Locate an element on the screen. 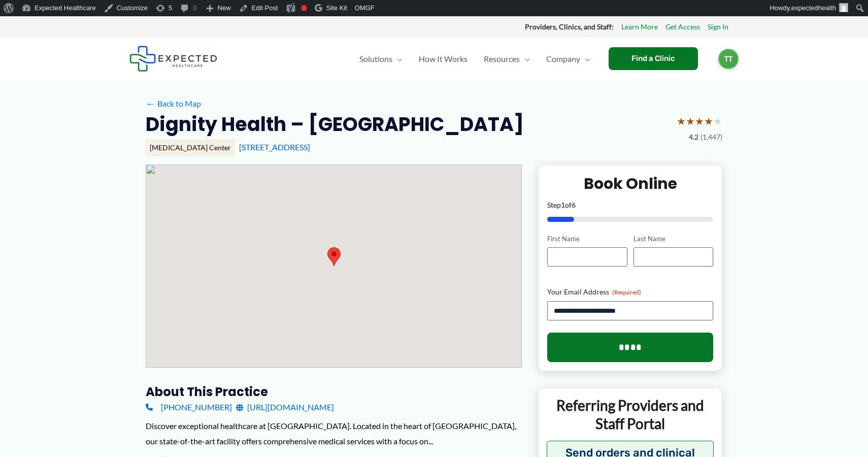 This screenshot has height=457, width=868. label: First Name is located at coordinates (587, 239).